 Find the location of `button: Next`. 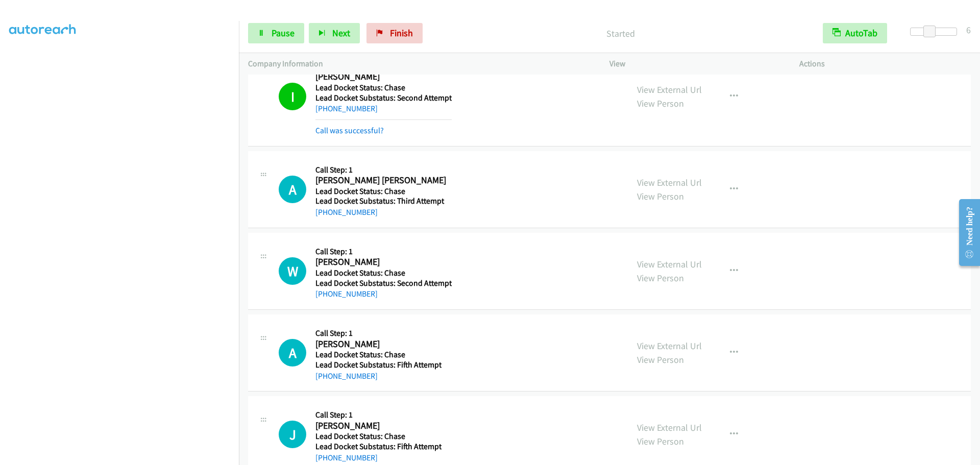

button: Next is located at coordinates (334, 33).